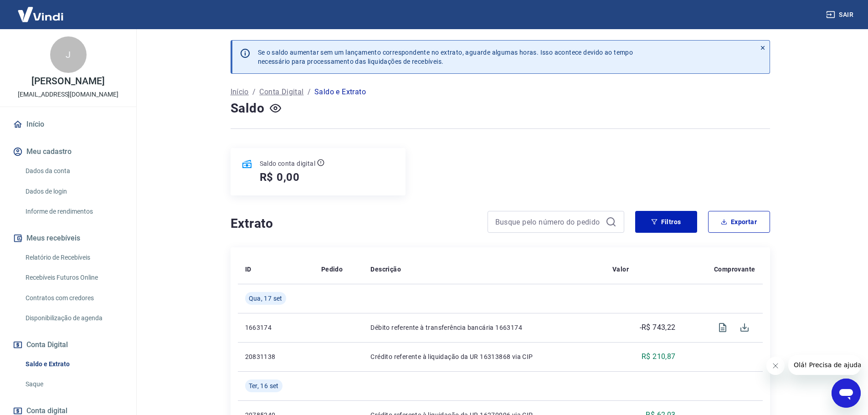 This screenshot has height=415, width=868. What do you see at coordinates (240, 92) in the screenshot?
I see `p: Início` at bounding box center [240, 92].